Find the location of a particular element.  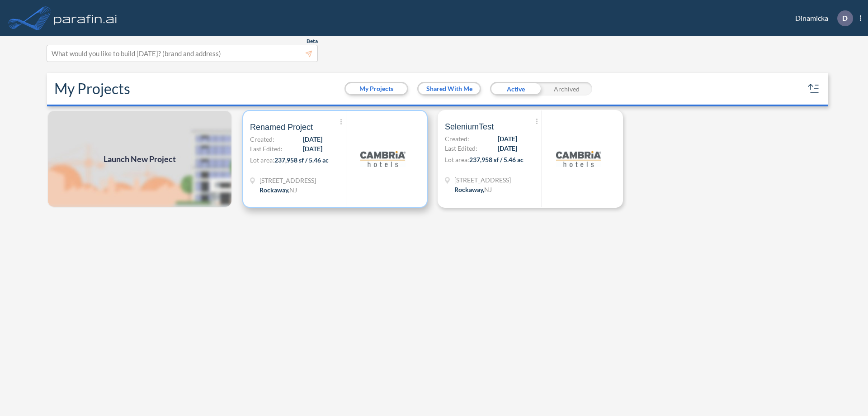

div: Dinamicka is located at coordinates (821, 18).